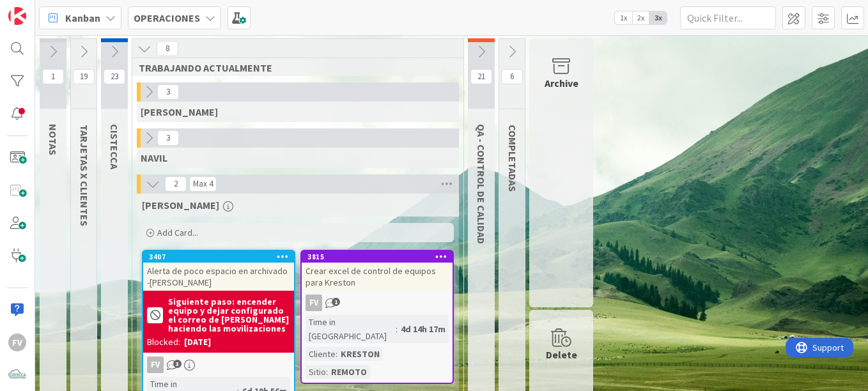 This screenshot has width=868, height=391. Describe the element at coordinates (43, 9) in the screenshot. I see `span: Support` at that location.